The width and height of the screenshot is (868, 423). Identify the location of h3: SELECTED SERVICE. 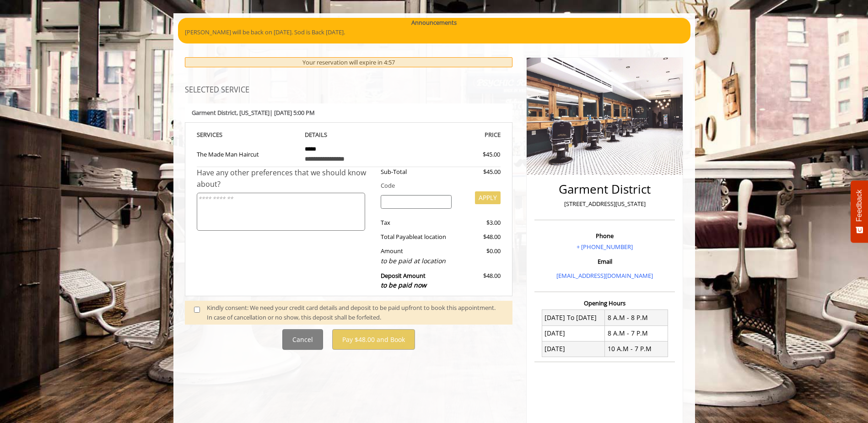
(349, 90).